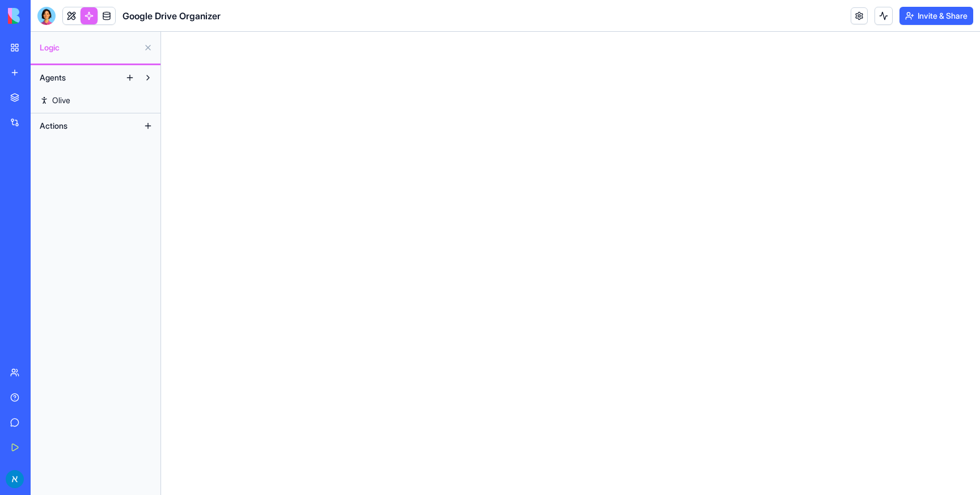 The width and height of the screenshot is (980, 495). I want to click on button: Agents, so click(77, 77).